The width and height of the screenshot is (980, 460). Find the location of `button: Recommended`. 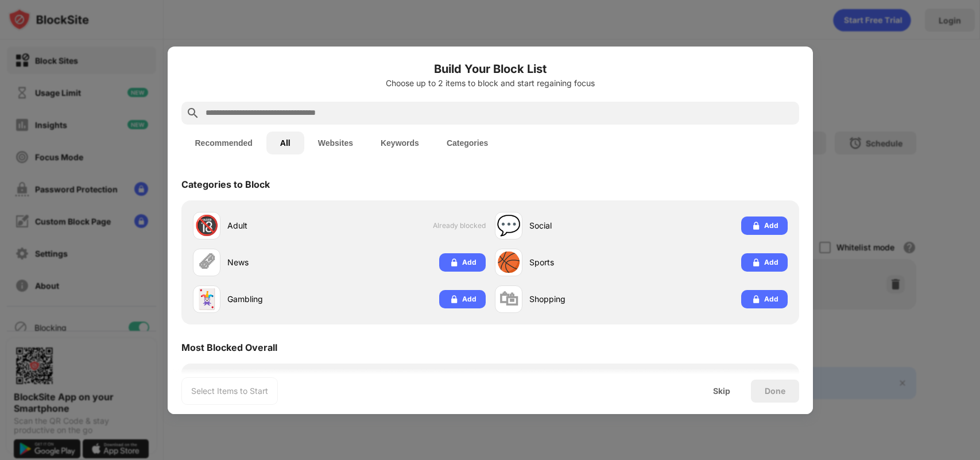

button: Recommended is located at coordinates (224, 143).